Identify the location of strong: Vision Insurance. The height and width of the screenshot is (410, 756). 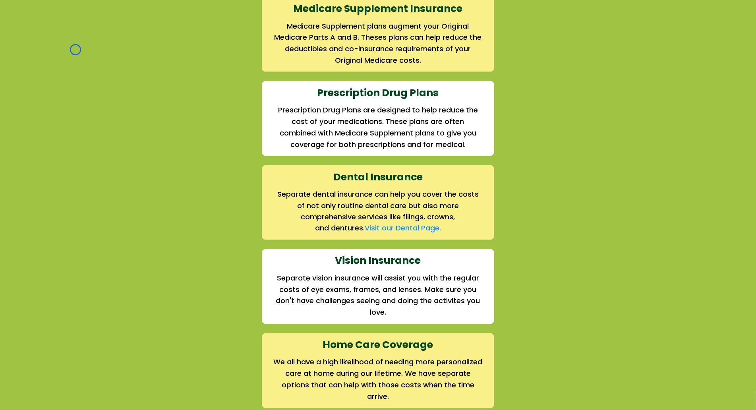
(378, 261).